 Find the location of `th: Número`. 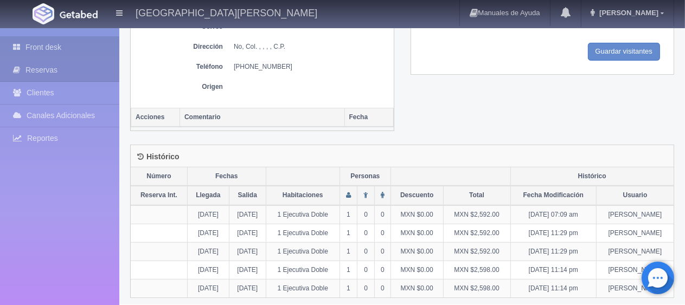

th: Número is located at coordinates (159, 177).